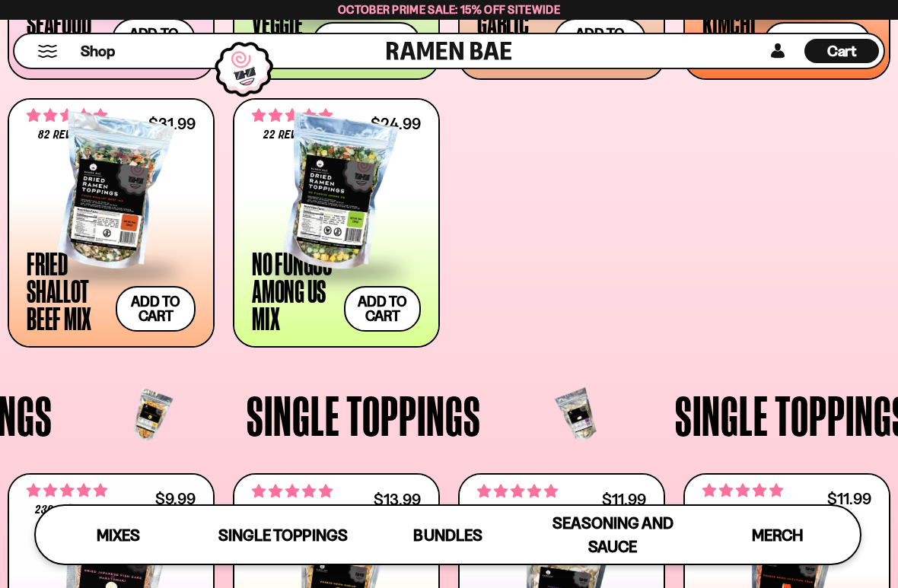 Image resolution: width=898 pixels, height=588 pixels. What do you see at coordinates (293, 116) in the screenshot?
I see `span: 4.82 stars` at bounding box center [293, 116].